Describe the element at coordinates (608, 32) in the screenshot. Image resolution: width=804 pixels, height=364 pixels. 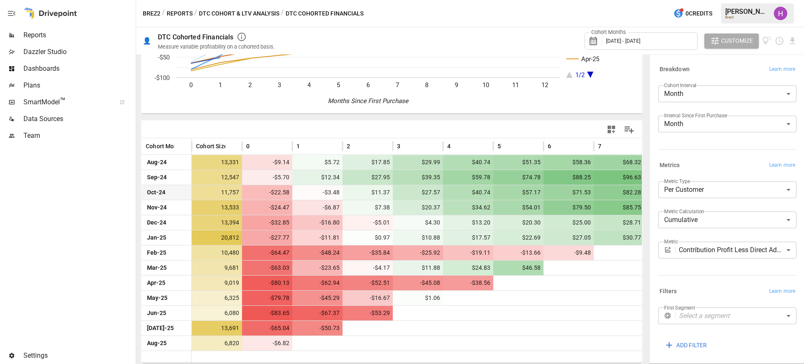
I see `label: Cohort Months` at that location.